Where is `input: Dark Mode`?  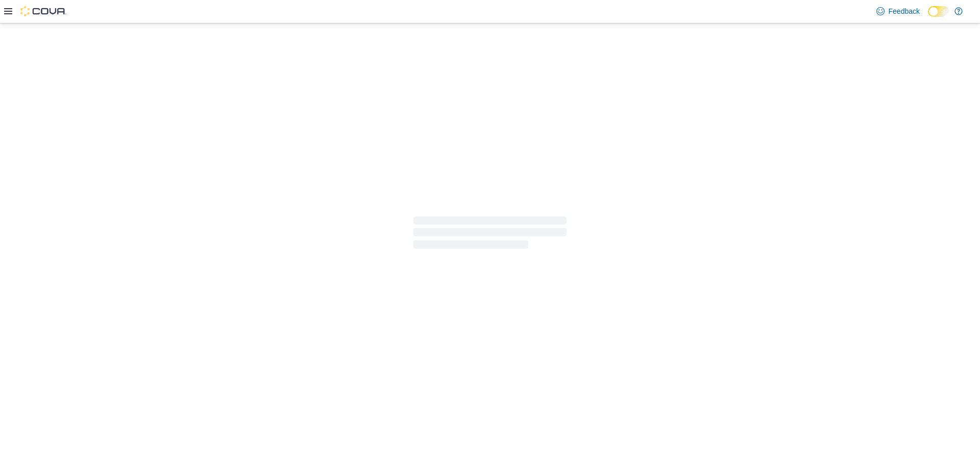
input: Dark Mode is located at coordinates (939, 11).